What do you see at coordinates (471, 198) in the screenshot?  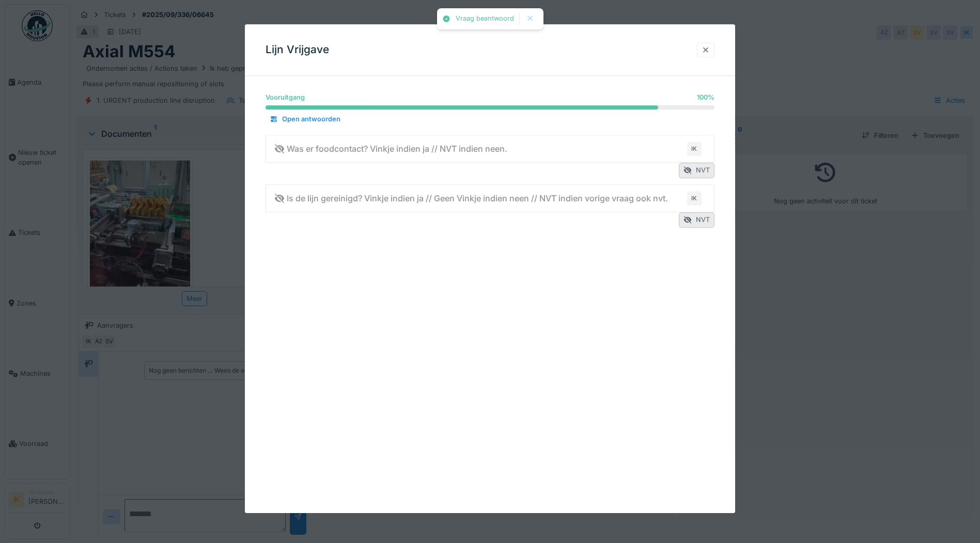 I see `div: Is de lijn gereinigd? Vinkje indien ja // Geen Vinkje indien neen // NVT indien vorige vraag ook ...` at bounding box center [471, 198].